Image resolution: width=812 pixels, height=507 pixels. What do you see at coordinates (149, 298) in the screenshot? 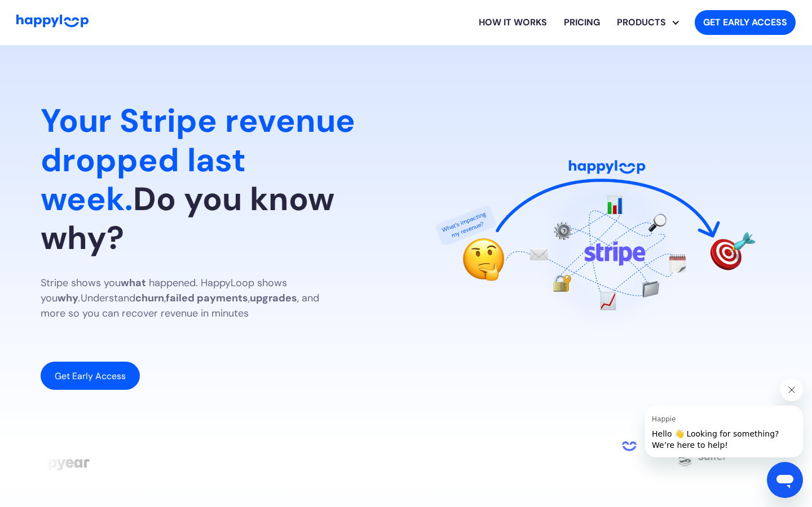
I see `strong: churn` at bounding box center [149, 298].